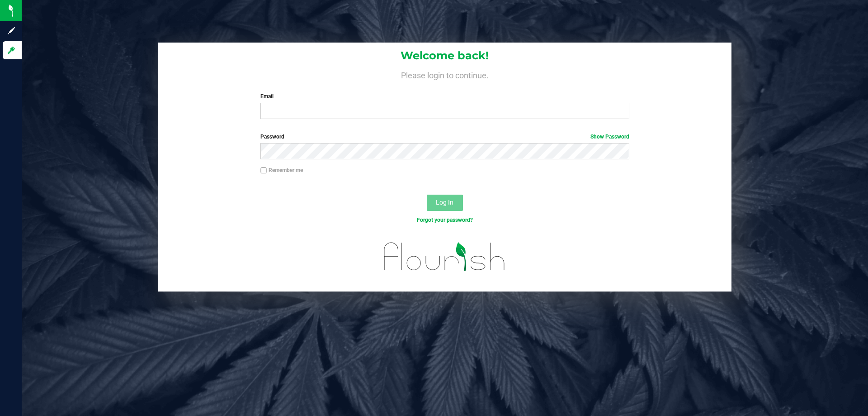 The image size is (868, 416). Describe the element at coordinates (445, 74) in the screenshot. I see `h4: Please login to continue.` at that location.